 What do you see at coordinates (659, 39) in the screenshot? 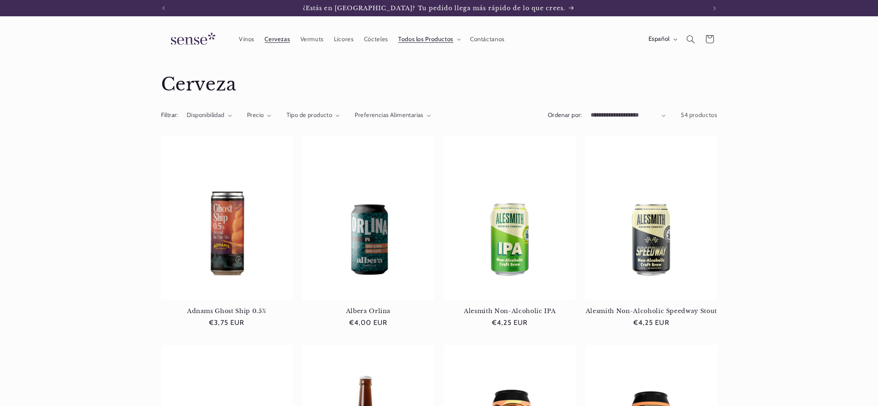
I see `span: Español` at bounding box center [659, 39].